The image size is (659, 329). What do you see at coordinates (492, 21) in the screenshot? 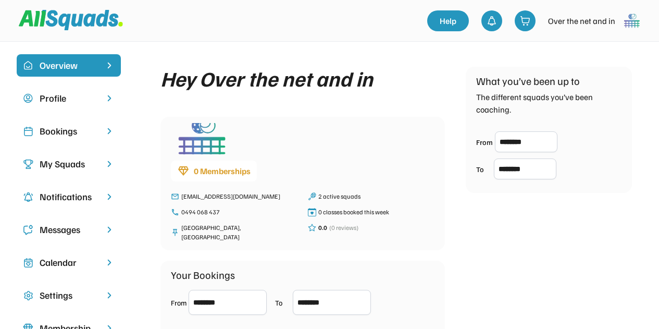
I see `img: bell-03%20%281%29.svg` at bounding box center [492, 21].